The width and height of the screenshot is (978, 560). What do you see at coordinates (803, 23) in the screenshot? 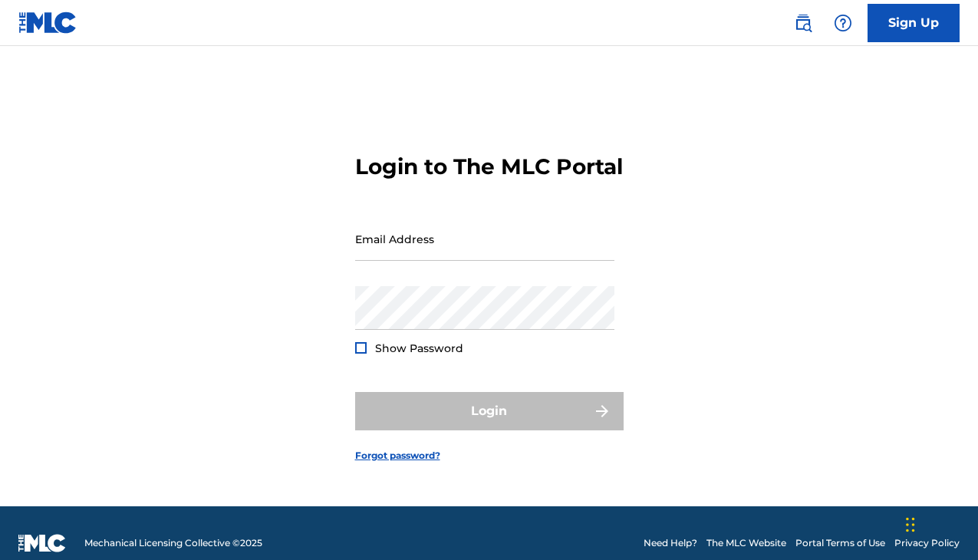
I see `img: search` at bounding box center [803, 23].